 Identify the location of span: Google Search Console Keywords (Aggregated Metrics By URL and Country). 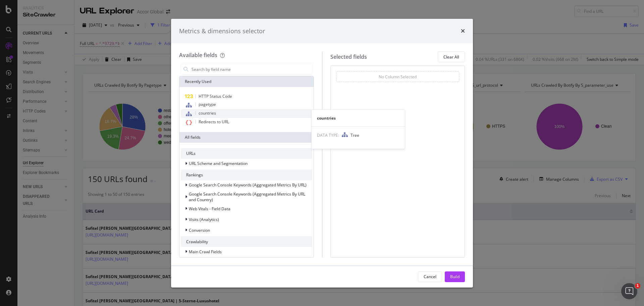
(247, 197).